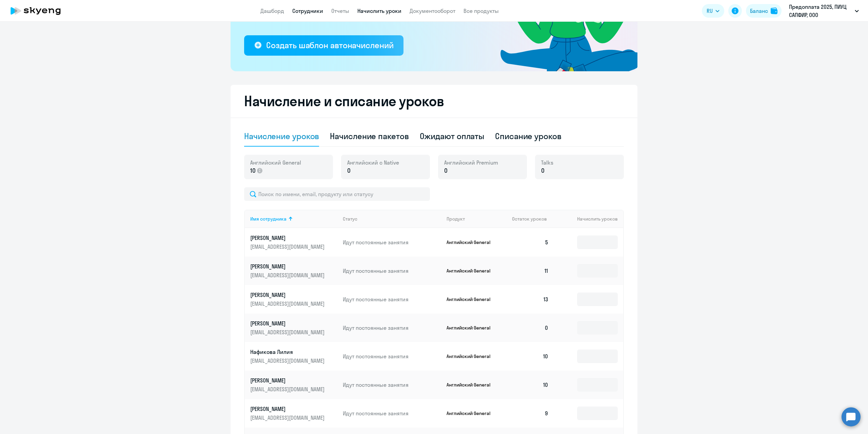 Image resolution: width=868 pixels, height=434 pixels. What do you see at coordinates (824, 11) in the screenshot?
I see `button: Предоплата 2025, ПИУЦ САПФИР, ООО` at bounding box center [824, 11].